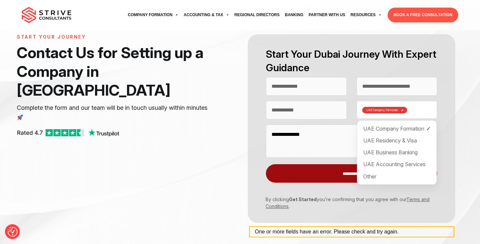 Image resolution: width=480 pixels, height=244 pixels. What do you see at coordinates (366, 15) in the screenshot?
I see `a: Resources` at bounding box center [366, 15].